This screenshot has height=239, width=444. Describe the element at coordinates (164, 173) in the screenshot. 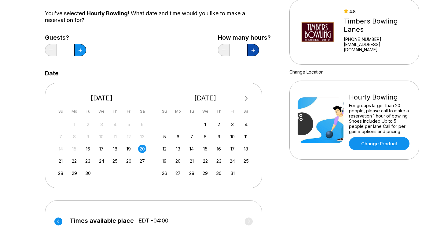

I see `div: Choose Sunday, October 26th, 2025` at that location.